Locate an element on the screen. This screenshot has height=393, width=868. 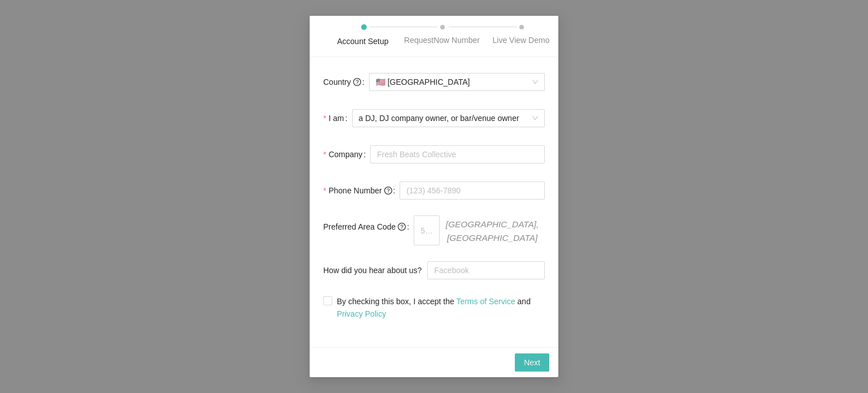
a: Terms of Service is located at coordinates (486, 302).